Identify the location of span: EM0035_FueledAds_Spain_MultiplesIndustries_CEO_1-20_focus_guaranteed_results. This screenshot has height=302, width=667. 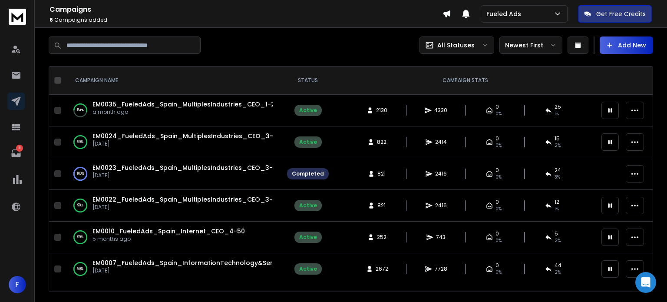
(232, 104).